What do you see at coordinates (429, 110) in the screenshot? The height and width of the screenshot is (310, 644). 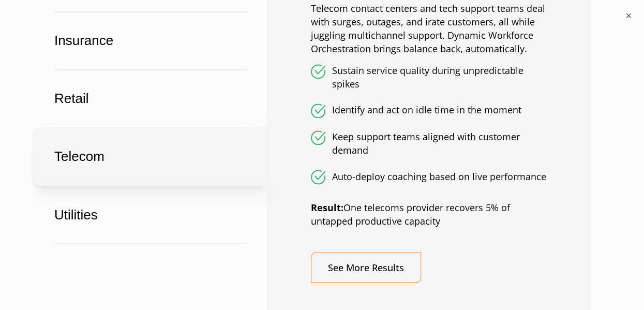 I see `li: Identify and act on idle time in the moment` at bounding box center [429, 110].